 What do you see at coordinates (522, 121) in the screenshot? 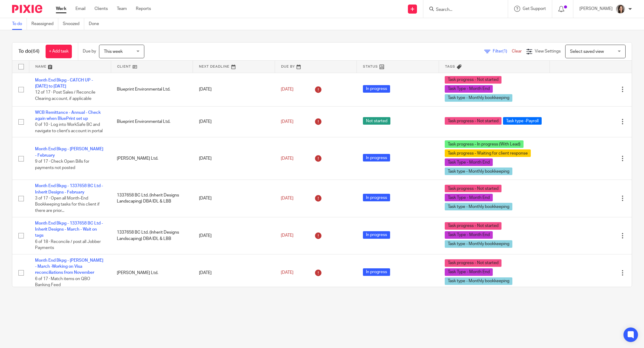
I see `span: Task type -Payroll` at bounding box center [522, 121].